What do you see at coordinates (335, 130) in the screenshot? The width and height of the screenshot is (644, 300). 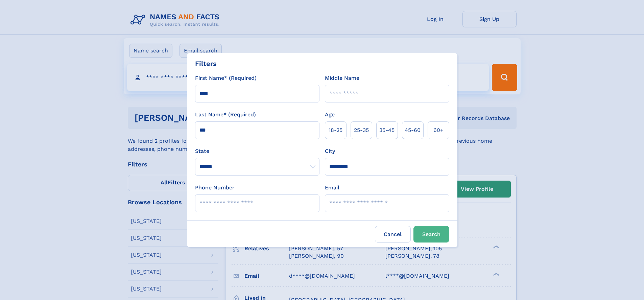 I see `span: 18‑25` at bounding box center [335, 130].